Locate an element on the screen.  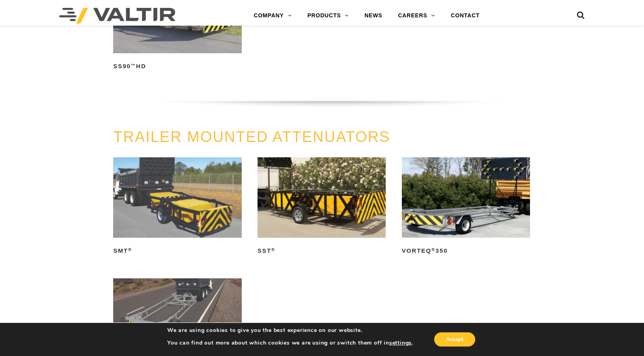
p: You can find out more about which cookies we are using or switch them off in . is located at coordinates (291, 343).